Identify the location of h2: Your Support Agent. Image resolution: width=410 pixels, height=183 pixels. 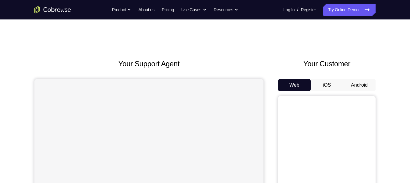
(149, 64).